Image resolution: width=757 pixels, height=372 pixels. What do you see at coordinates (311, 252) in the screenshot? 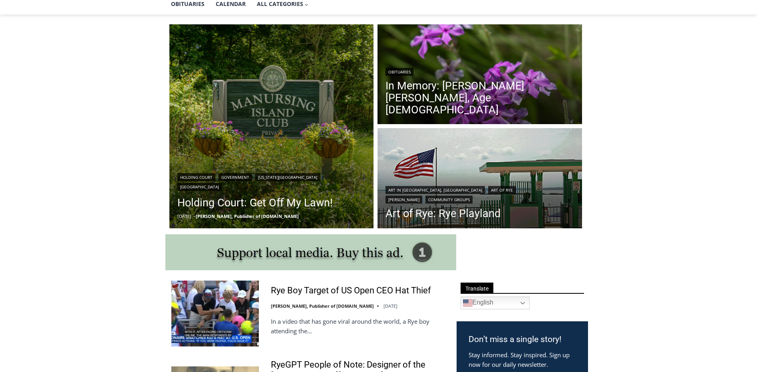
I see `a: support local media, buy this ad` at bounding box center [311, 252].